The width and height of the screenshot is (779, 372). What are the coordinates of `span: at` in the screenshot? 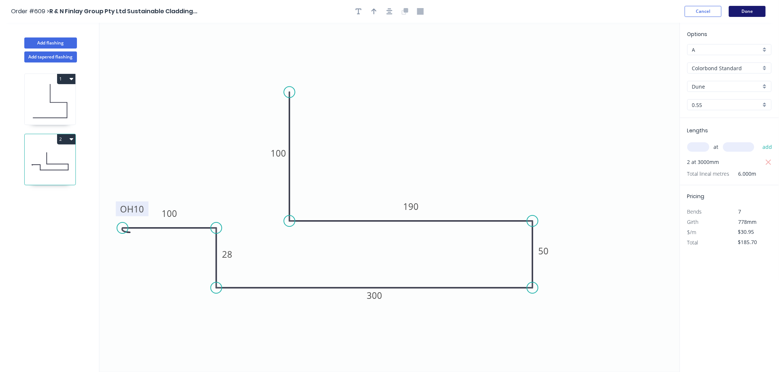 It's located at (716, 147).